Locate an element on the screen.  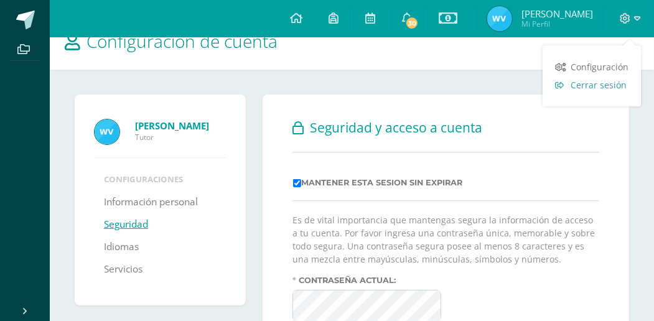
span: Configuración de cuenta is located at coordinates (182, 41).